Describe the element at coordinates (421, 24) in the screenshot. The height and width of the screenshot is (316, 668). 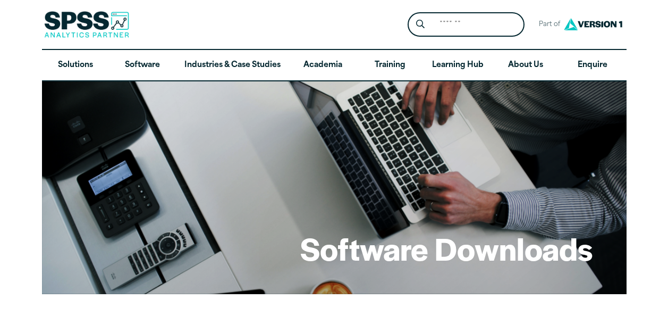
I see `svg: Search magnifying glass icon` at that location.